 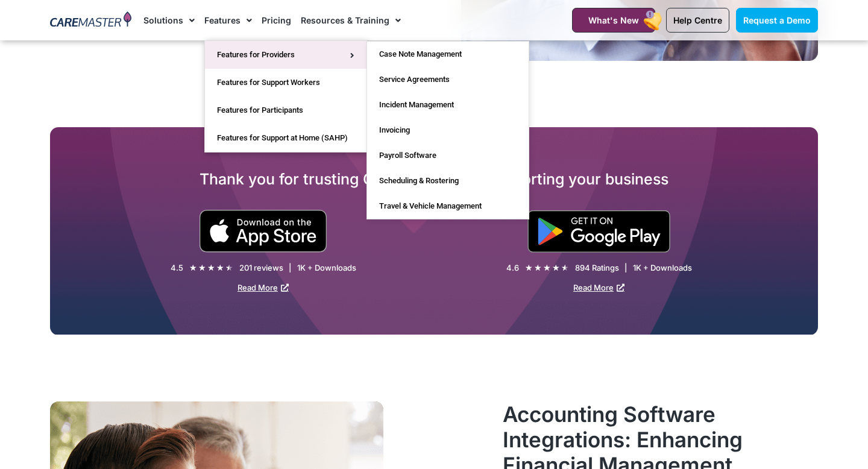 I want to click on a: Help Centre, so click(x=698, y=20).